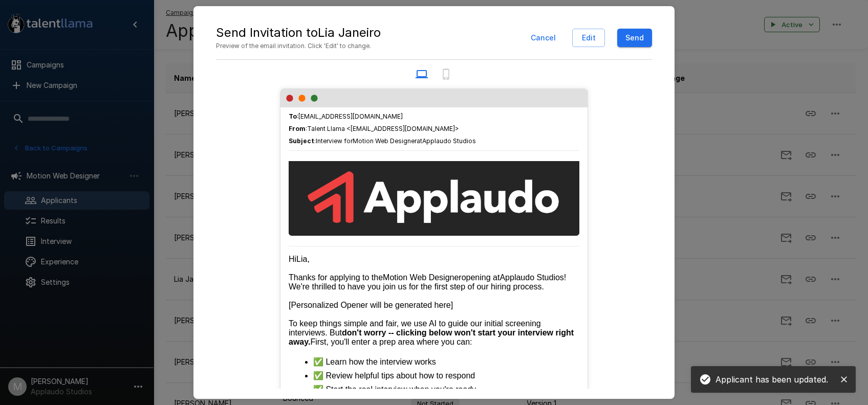 Image resolution: width=868 pixels, height=405 pixels. Describe the element at coordinates (428, 282) in the screenshot. I see `span: ! We're thrilled to have you join us for the first step of our hiring process.` at that location.